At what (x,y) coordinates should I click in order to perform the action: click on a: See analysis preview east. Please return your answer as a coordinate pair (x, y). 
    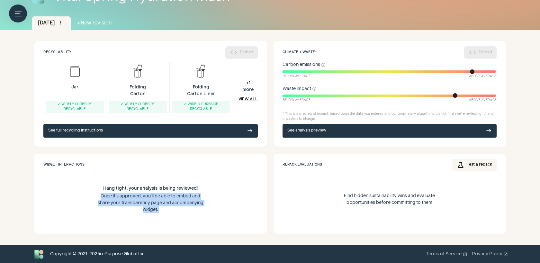
    Looking at the image, I should click on (389, 131).